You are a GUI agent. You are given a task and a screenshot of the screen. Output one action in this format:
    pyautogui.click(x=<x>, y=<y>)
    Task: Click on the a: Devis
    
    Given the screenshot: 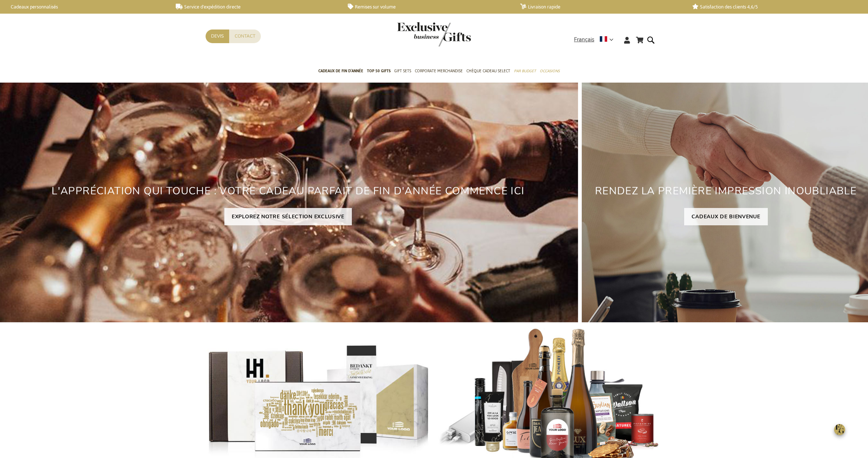 What is the action you would take?
    pyautogui.click(x=217, y=36)
    